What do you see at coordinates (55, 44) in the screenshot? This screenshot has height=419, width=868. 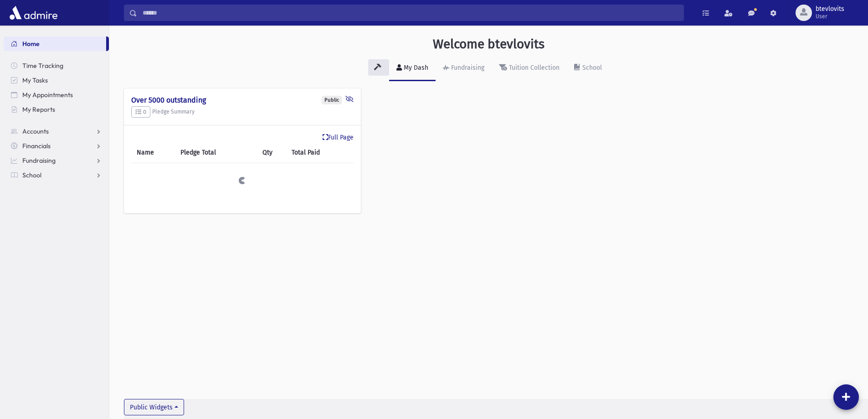 I see `a: Home` at bounding box center [55, 44].